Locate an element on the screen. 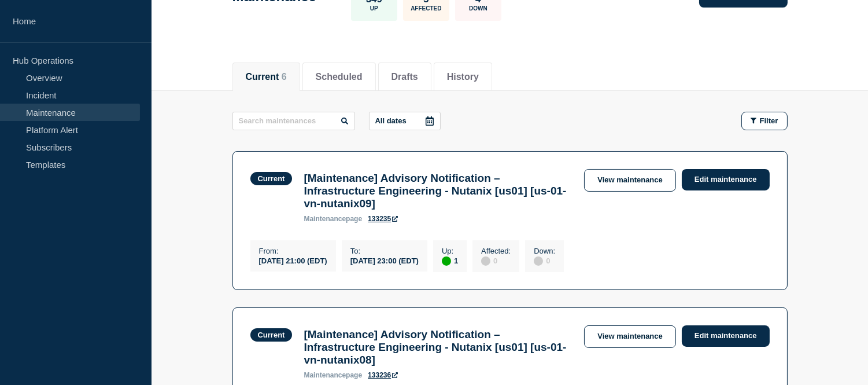 This screenshot has height=385, width=868. p: Affected : is located at coordinates (495, 251).